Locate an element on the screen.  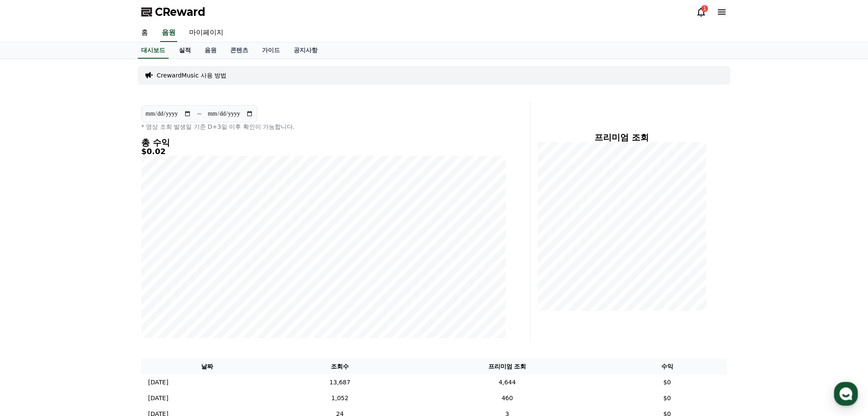
span: CReward is located at coordinates (180, 12).